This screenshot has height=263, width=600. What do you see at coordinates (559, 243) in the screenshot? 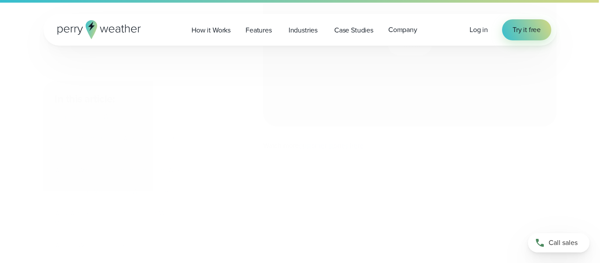
I see `a: Call sales` at bounding box center [559, 243].